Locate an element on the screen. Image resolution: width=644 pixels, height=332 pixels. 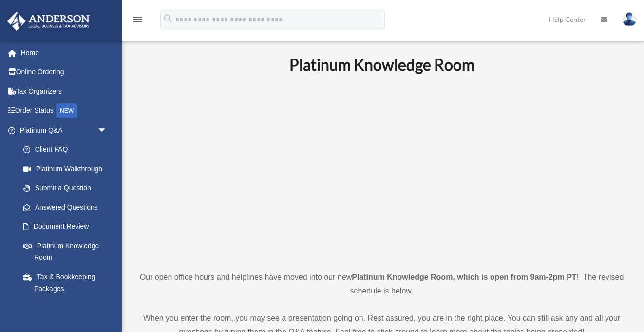
a: Platinum Walkthrough is located at coordinates (68, 169).